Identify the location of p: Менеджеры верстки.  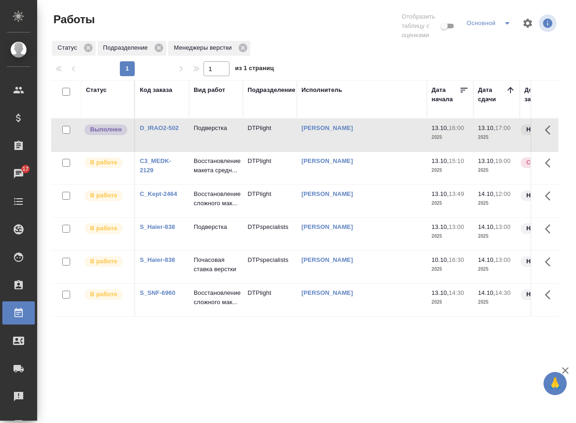
(204, 48).